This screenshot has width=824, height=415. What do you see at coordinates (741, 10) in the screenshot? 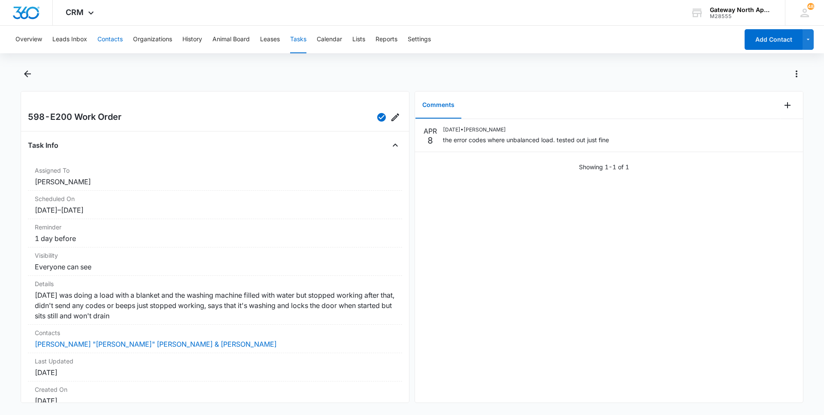
I see `div: account name` at bounding box center [741, 10].